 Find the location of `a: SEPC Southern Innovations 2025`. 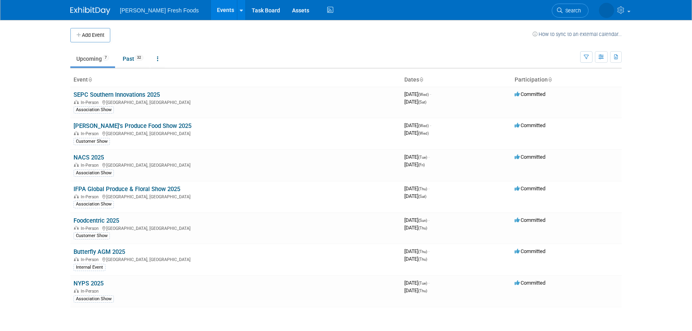

a: SEPC Southern Innovations 2025 is located at coordinates (117, 95).